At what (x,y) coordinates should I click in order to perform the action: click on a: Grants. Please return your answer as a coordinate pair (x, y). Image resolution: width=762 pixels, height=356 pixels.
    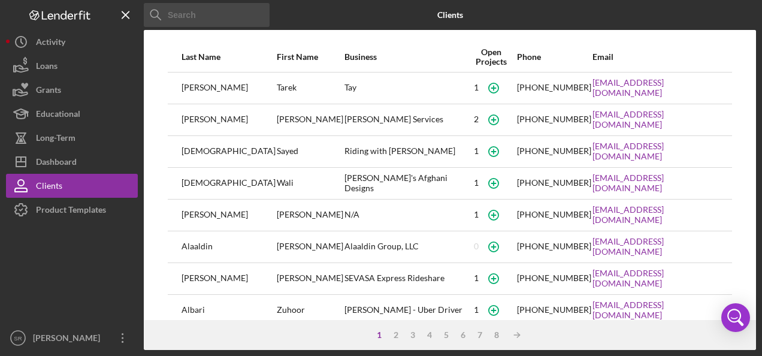
    Looking at the image, I should click on (72, 90).